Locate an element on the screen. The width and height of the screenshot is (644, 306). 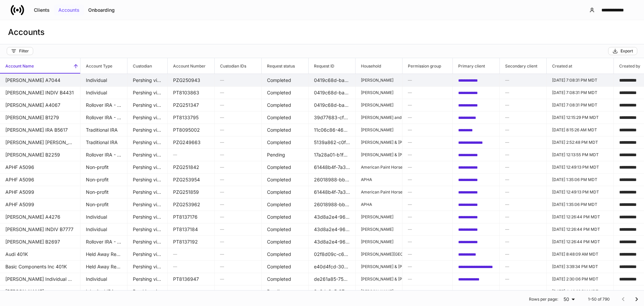
td: 0419c68d-baf0-401c-88f2-f1e58f71cd27 is located at coordinates (332, 80).